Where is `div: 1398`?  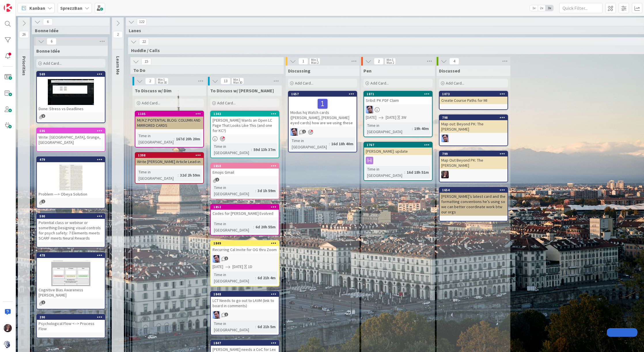
div: 1398 is located at coordinates (169, 155).